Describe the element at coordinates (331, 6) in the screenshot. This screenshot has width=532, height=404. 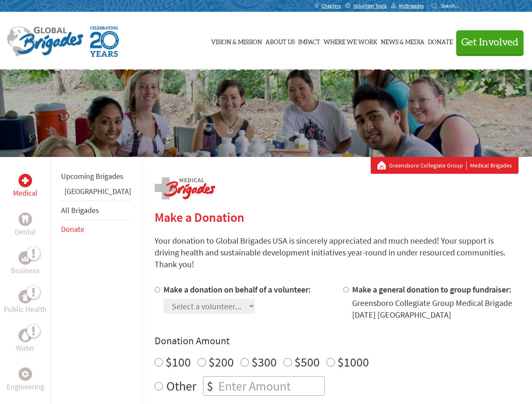
I see `span: Chapters` at that location.